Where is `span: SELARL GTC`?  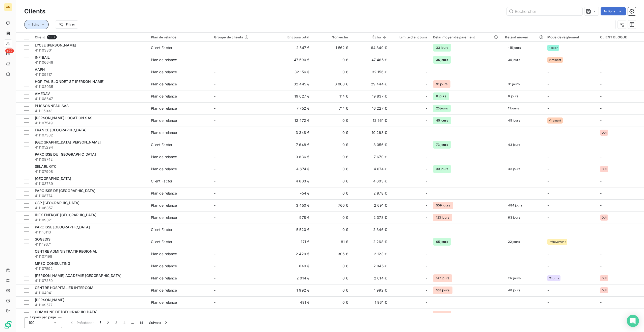 span: SELARL GTC is located at coordinates (46, 166).